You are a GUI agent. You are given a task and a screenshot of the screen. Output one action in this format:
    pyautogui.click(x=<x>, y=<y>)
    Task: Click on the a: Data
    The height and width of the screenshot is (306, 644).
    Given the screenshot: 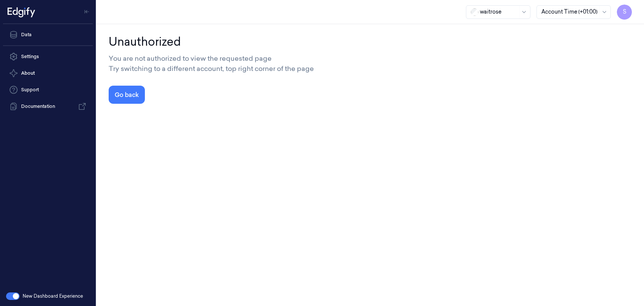 What is the action you would take?
    pyautogui.click(x=48, y=35)
    